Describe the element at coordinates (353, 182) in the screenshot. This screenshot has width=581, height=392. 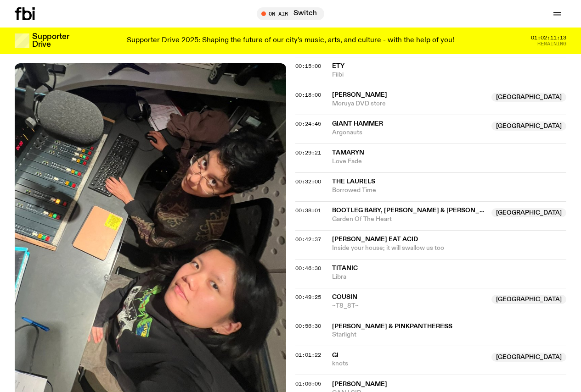
I see `span: The Laurels` at that location.